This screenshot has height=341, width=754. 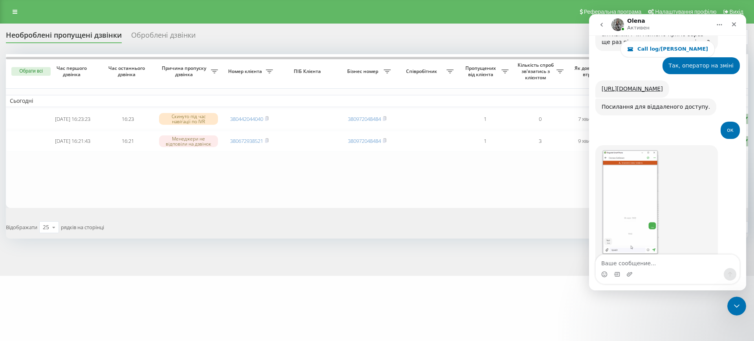 I want to click on div: Посилання для віддаленого доступу., so click(x=67, y=93).